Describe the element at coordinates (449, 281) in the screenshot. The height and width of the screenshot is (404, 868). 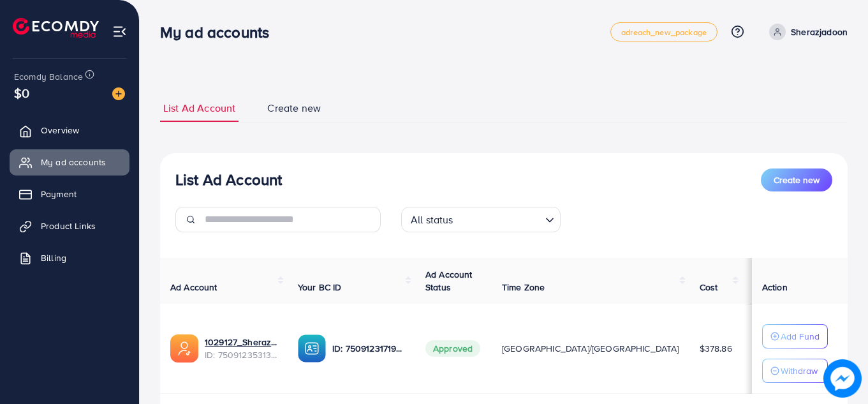
I see `span: Ad Account Status` at that location.